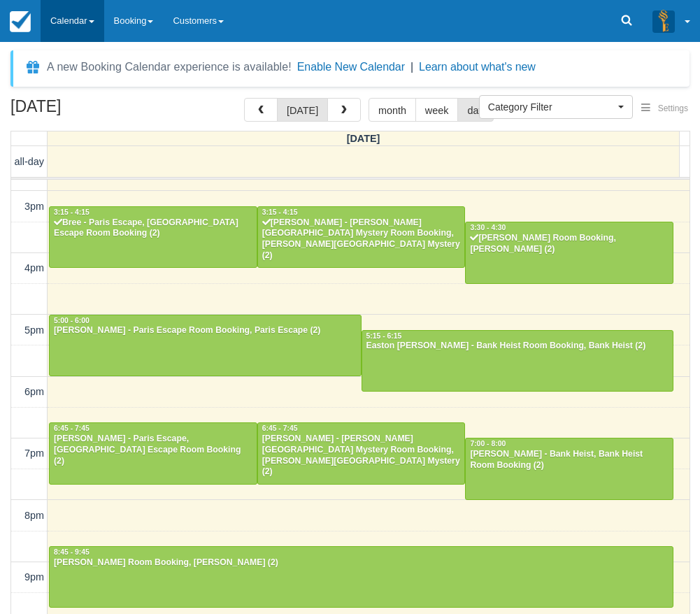 The image size is (700, 614). I want to click on span: 9pm, so click(34, 577).